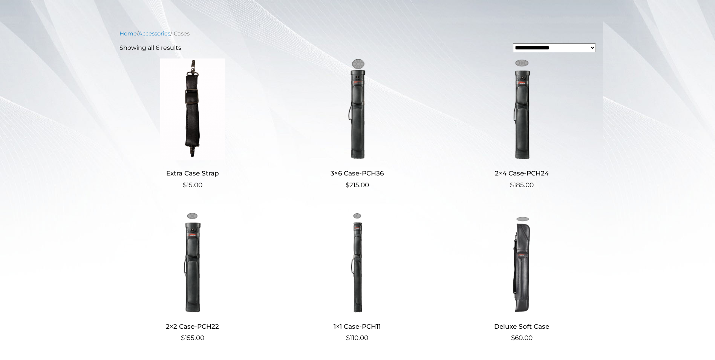 The height and width of the screenshot is (360, 715). What do you see at coordinates (522, 109) in the screenshot?
I see `img: 2x4 Case-PCH24` at bounding box center [522, 109].